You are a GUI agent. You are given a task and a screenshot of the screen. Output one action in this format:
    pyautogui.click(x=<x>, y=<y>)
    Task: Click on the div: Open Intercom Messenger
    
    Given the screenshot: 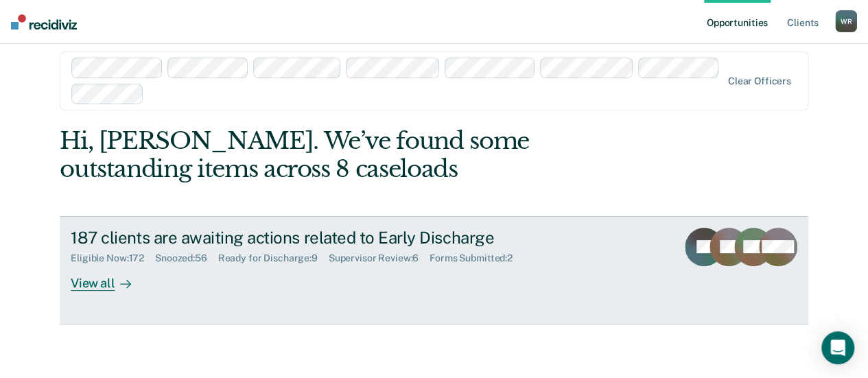 What is the action you would take?
    pyautogui.click(x=838, y=348)
    